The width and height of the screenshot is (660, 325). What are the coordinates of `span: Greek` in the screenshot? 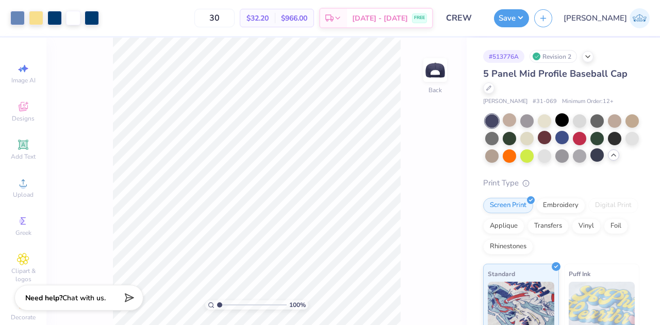 It's located at (23, 233).